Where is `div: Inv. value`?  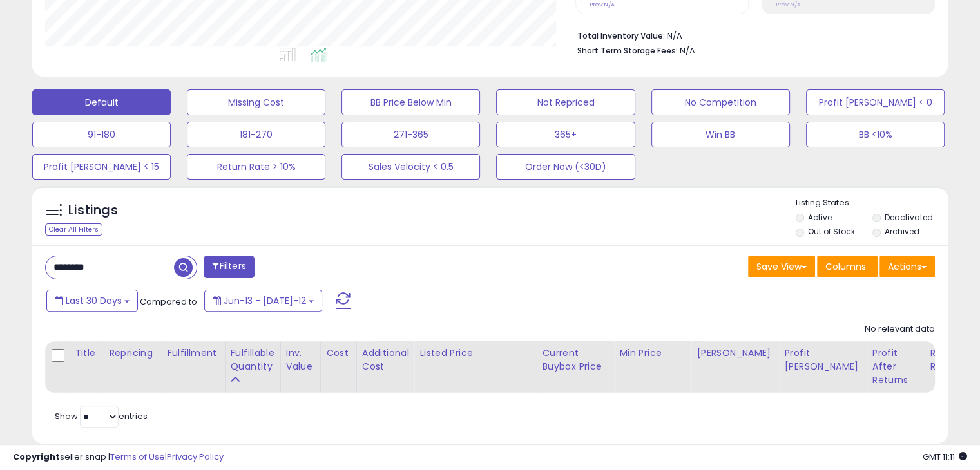
div: Inv. value is located at coordinates (300, 360).